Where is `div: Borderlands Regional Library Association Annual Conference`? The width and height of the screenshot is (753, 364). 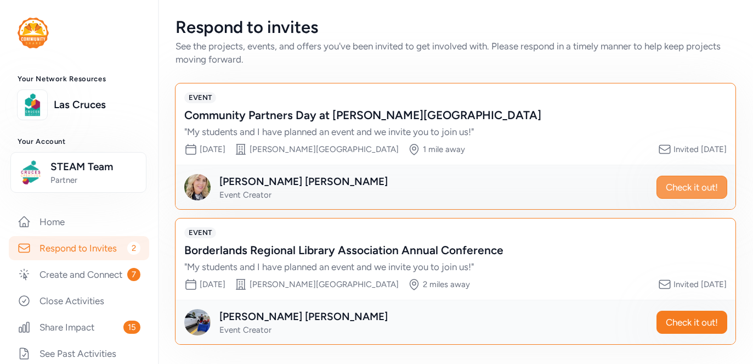
div: Borderlands Regional Library Association Annual Conference is located at coordinates (444, 250).